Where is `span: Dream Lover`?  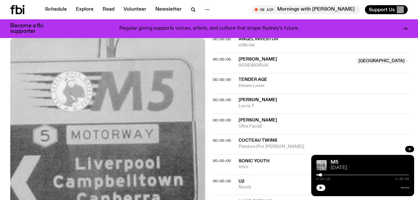
span: Dream Lover is located at coordinates (323, 85).